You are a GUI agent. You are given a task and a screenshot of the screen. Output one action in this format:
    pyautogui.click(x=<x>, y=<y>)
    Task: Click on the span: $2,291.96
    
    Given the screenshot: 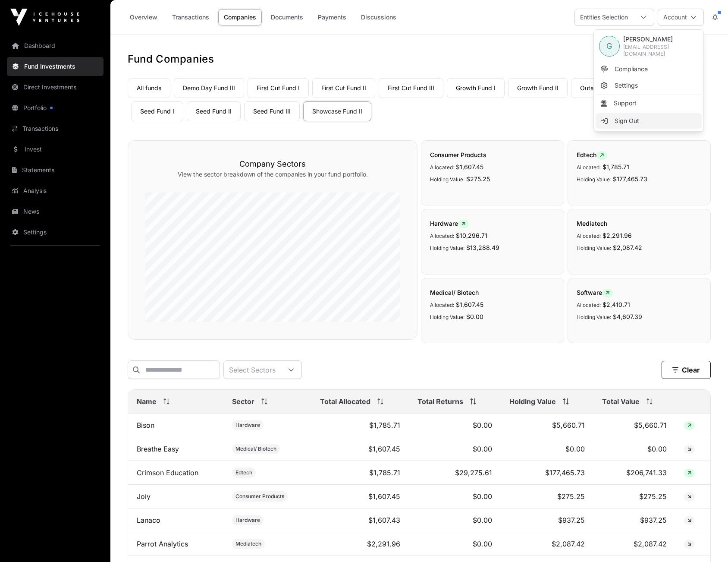 What is the action you would take?
    pyautogui.click(x=618, y=236)
    